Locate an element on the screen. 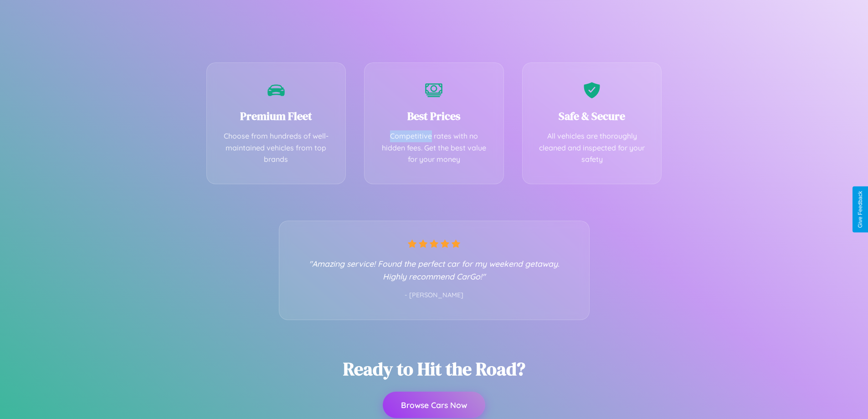 The width and height of the screenshot is (868, 419). button: Browse Cars Now is located at coordinates (434, 405).